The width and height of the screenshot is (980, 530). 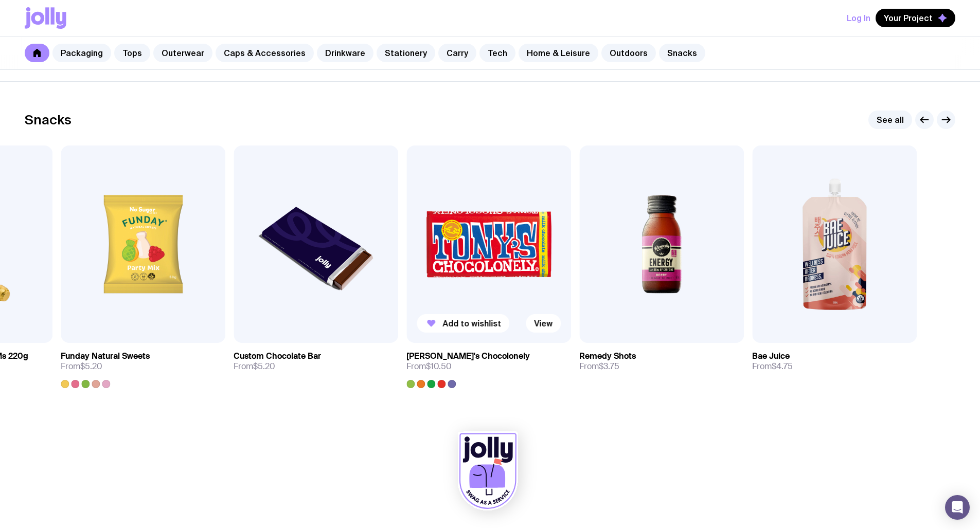 I want to click on a: Outerwear, so click(x=183, y=53).